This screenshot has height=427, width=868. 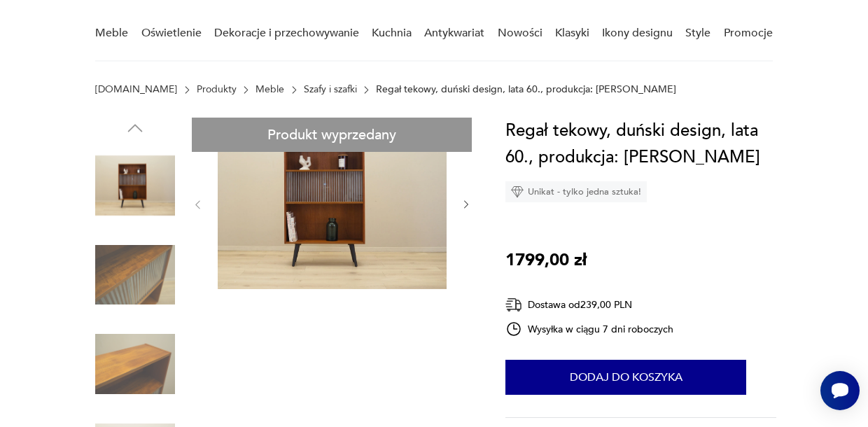 What do you see at coordinates (546, 260) in the screenshot?
I see `p: 1799,00 zł` at bounding box center [546, 260].